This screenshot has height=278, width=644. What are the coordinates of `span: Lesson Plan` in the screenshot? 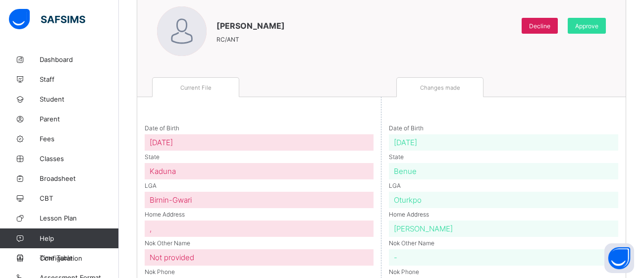 It's located at (79, 218).